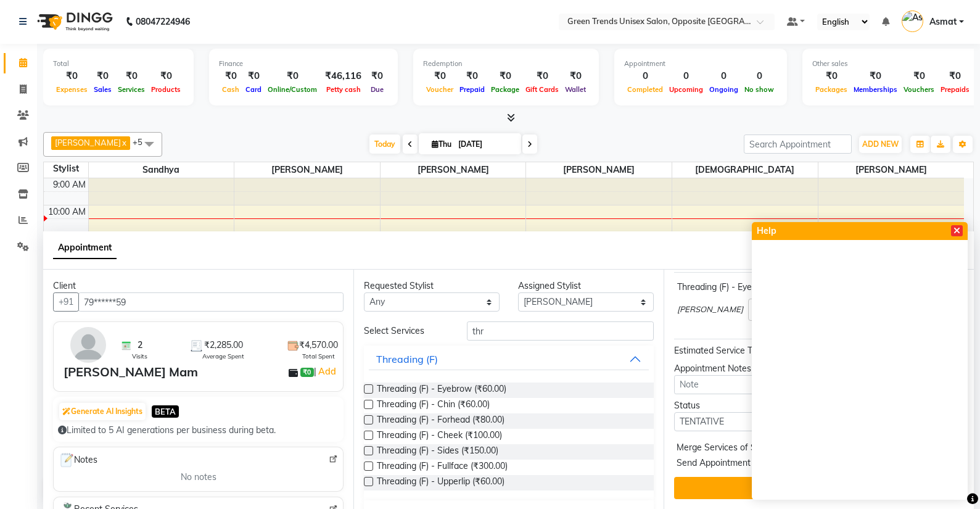 The width and height of the screenshot is (980, 509). What do you see at coordinates (819, 487) in the screenshot?
I see `button: Book` at bounding box center [819, 487].